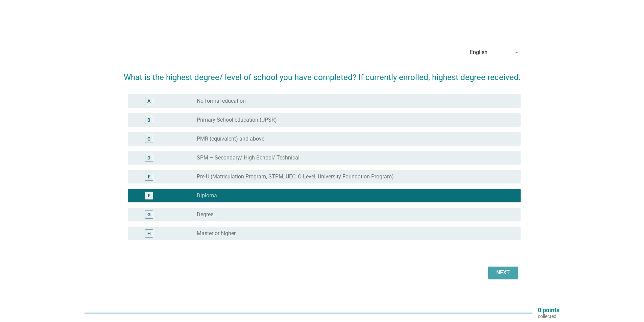 Image resolution: width=644 pixels, height=322 pixels. What do you see at coordinates (517, 52) in the screenshot?
I see `i: arrow_drop_down` at bounding box center [517, 52].